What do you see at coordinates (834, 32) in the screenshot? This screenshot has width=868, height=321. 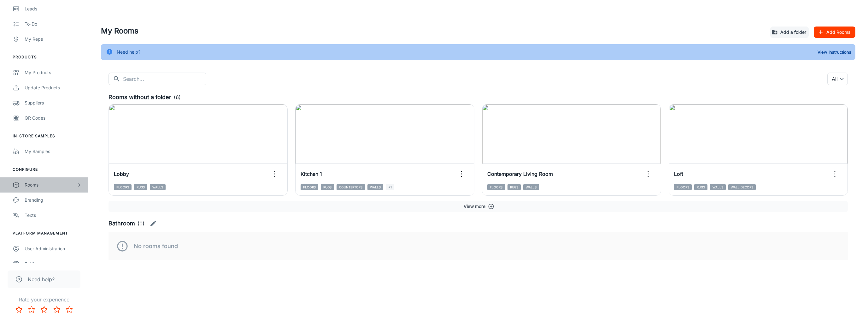 I see `button: Add Rooms` at bounding box center [834, 32].